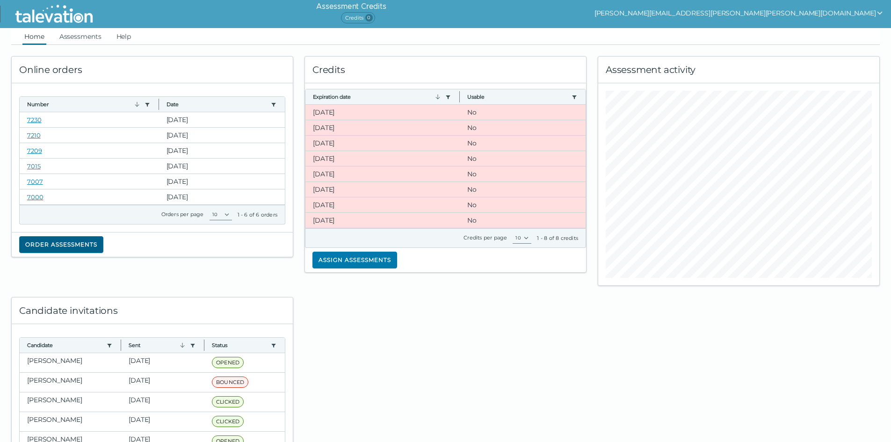  What do you see at coordinates (557, 238) in the screenshot?
I see `div: 1 - 8 of 8 credits` at bounding box center [557, 238].